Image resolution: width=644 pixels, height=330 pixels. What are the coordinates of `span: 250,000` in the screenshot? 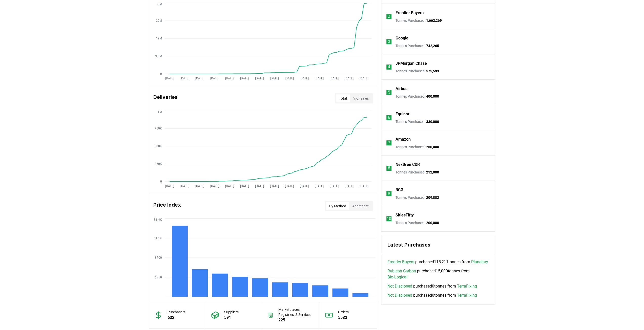 It's located at (433, 147).